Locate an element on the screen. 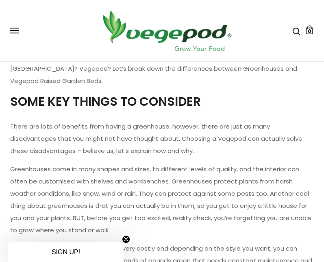  div: SIGN UP!Close teaser is located at coordinates (66, 252).